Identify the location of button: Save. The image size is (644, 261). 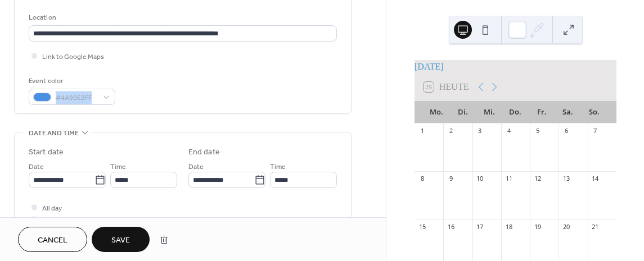
(120, 240).